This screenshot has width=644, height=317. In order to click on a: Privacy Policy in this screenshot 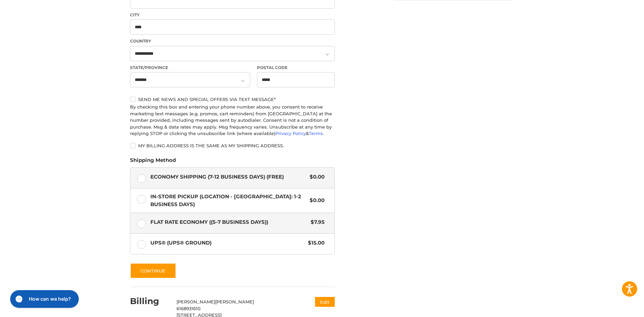, I will do `click(290, 133)`.